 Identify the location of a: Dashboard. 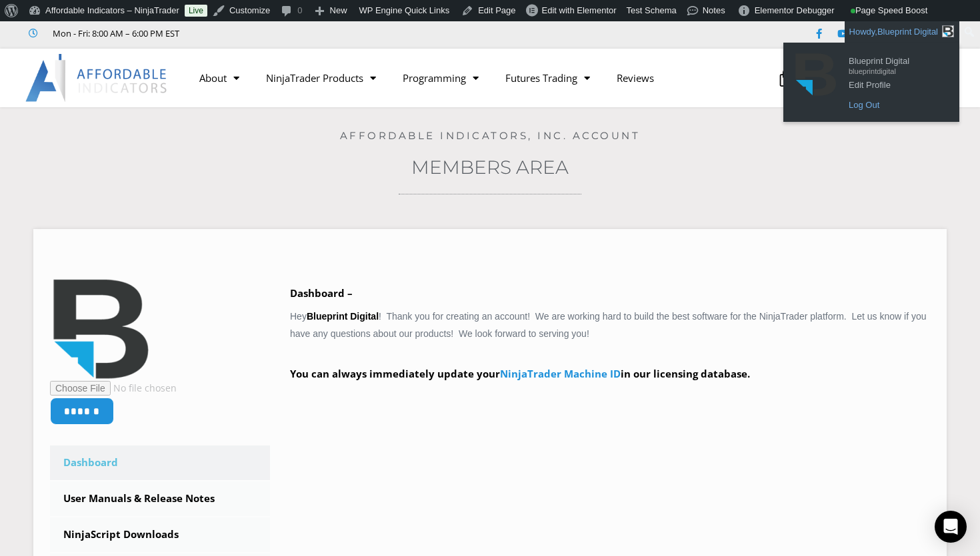
(160, 463).